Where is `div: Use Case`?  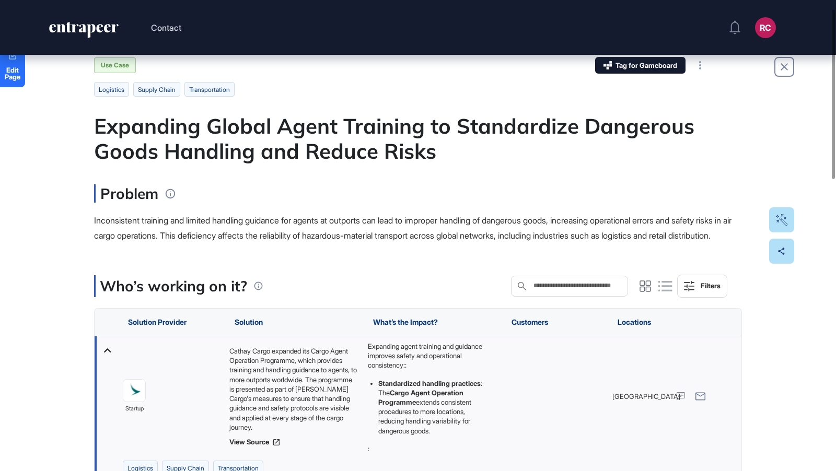 div: Use Case is located at coordinates (115, 65).